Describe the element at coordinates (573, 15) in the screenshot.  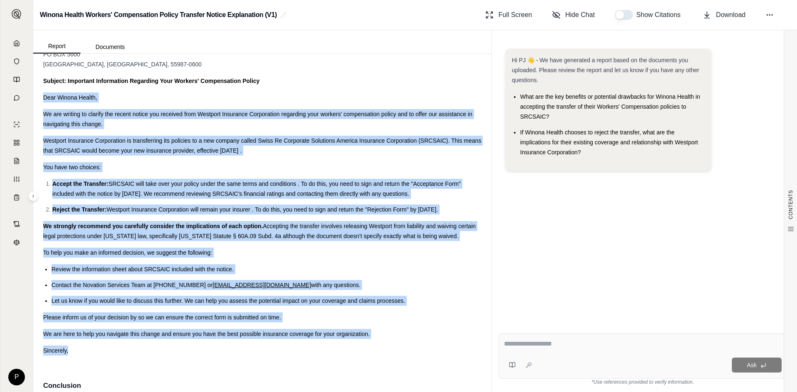
I see `button: Hide Chat` at that location.